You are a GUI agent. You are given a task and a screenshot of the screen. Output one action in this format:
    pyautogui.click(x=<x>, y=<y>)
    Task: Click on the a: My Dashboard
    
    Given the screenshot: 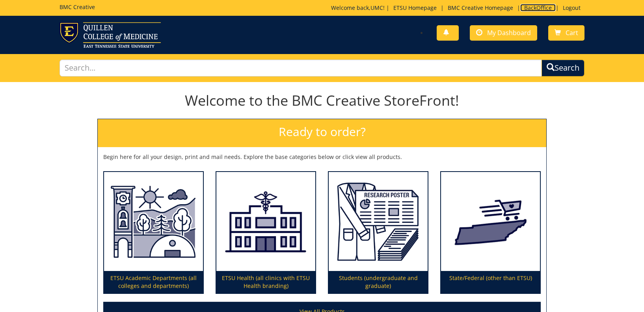 What is the action you would take?
    pyautogui.click(x=503, y=32)
    